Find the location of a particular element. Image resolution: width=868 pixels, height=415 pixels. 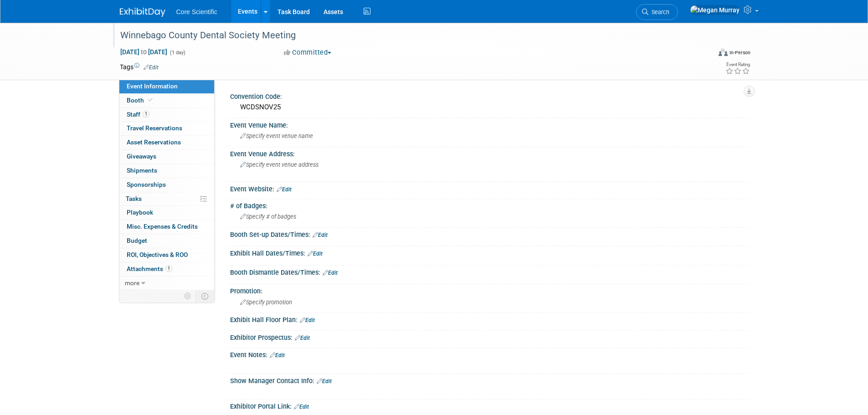

span: Event Information is located at coordinates (152, 86).